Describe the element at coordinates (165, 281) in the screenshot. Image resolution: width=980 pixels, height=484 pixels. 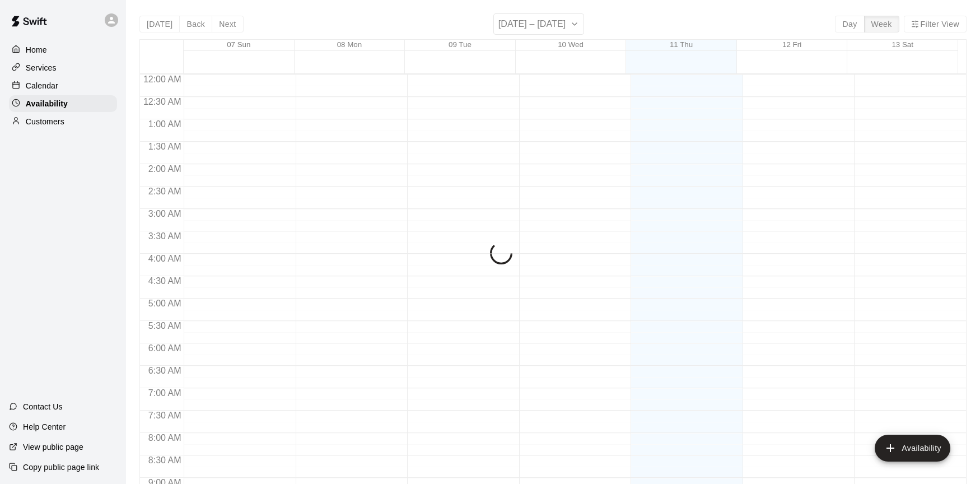
I see `span: 4:30 AM` at that location.